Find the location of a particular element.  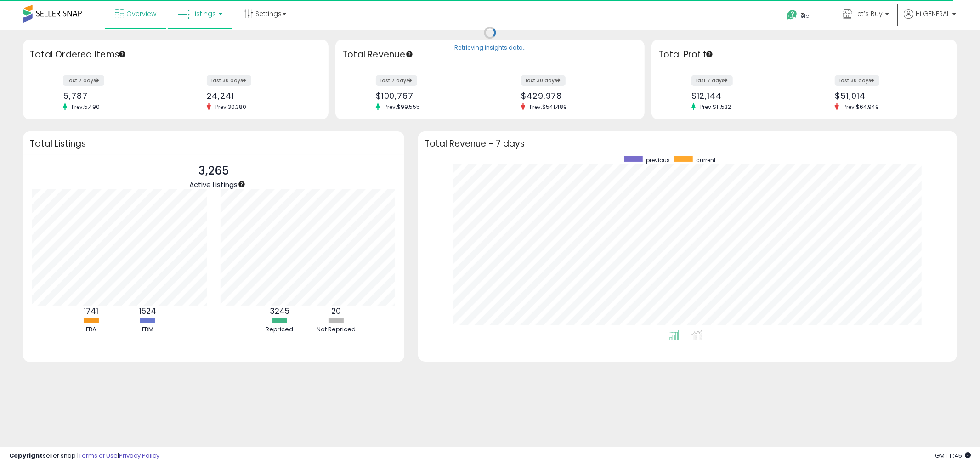

i: Get Help is located at coordinates (791, 15).